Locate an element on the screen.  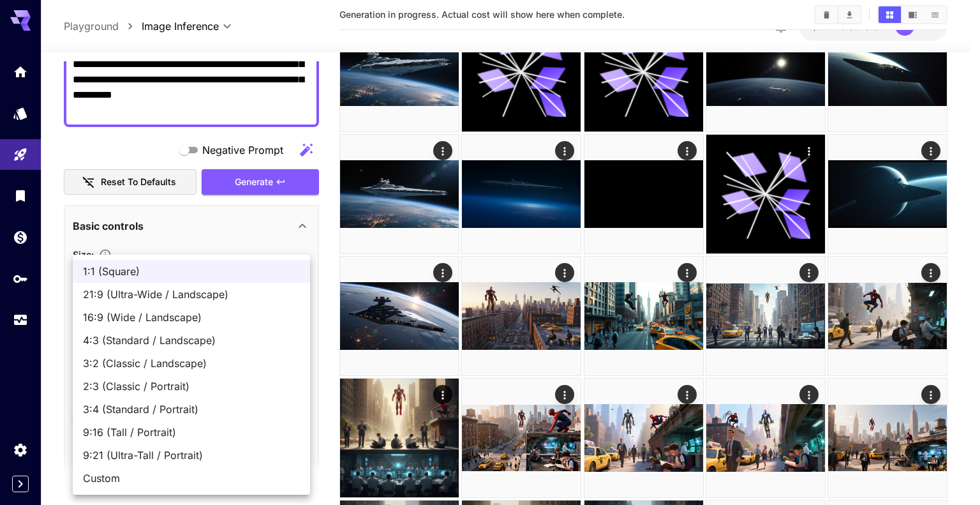
span: Custom is located at coordinates (191, 477).